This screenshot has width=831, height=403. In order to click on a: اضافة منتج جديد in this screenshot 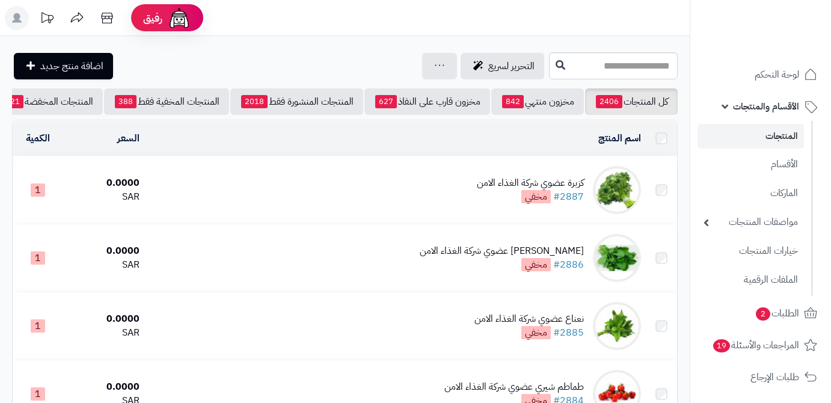, I will do `click(63, 66)`.